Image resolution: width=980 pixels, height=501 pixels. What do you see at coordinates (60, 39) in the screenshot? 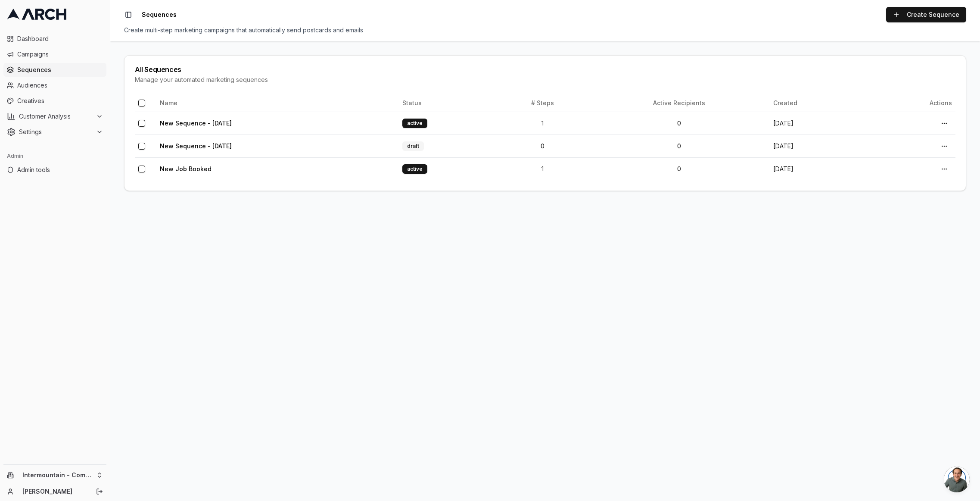
I see `span: Dashboard` at bounding box center [60, 39].